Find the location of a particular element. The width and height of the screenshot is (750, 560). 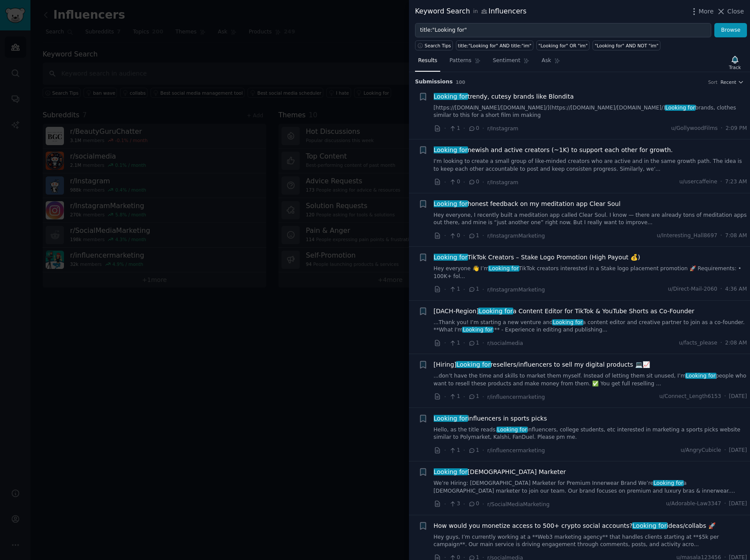

a: Hey guys, I’m currently working at a **Web3 marketing agency** that handles clients starting at *... is located at coordinates (590, 541).